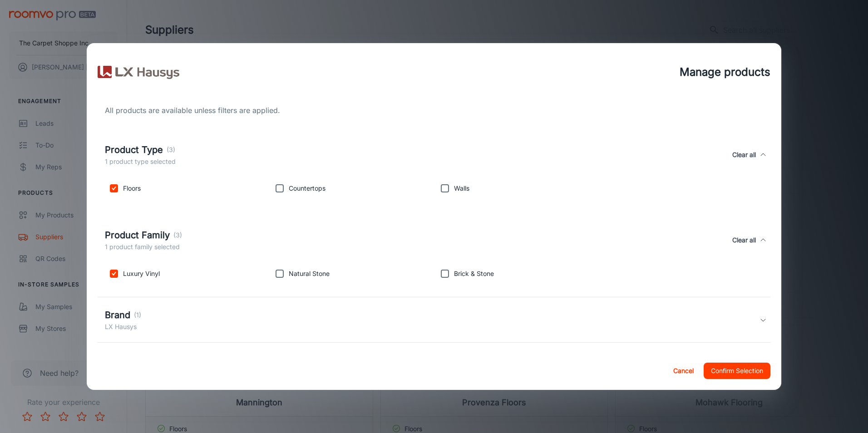  I want to click on div: Product Family(3)1 product family selectedClear all, so click(434, 240).